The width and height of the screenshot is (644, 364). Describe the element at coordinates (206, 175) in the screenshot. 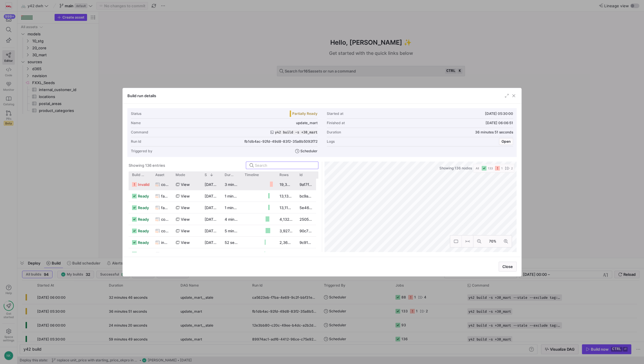

I see `span: Started at` at that location.